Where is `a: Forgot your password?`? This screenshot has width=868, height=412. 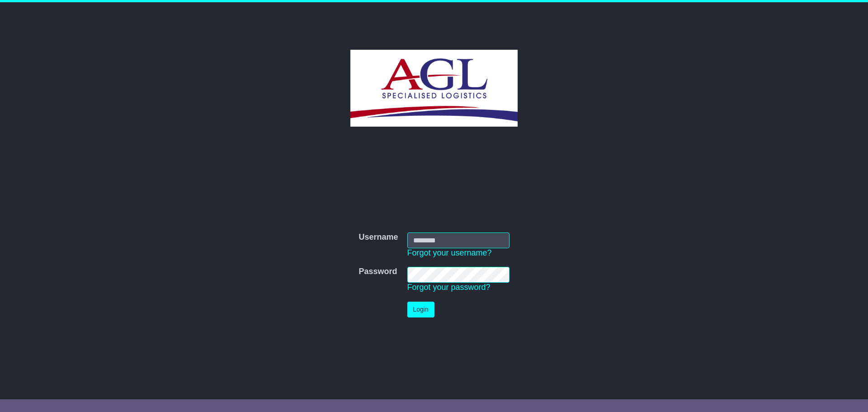
a: Forgot your password? is located at coordinates (449, 287).